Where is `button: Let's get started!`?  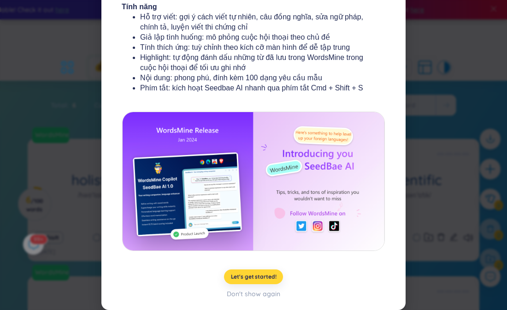
button: Let's get started! is located at coordinates (253, 277).